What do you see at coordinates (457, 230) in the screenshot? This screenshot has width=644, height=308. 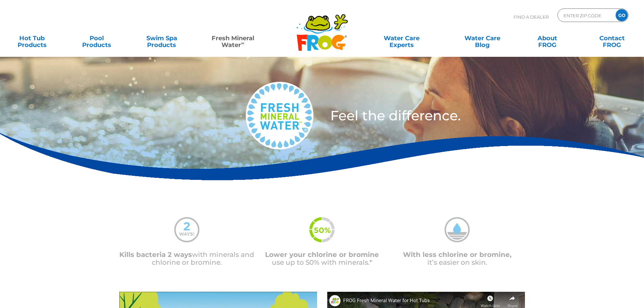 I see `img: mineral-water-less-chlorine` at bounding box center [457, 230].